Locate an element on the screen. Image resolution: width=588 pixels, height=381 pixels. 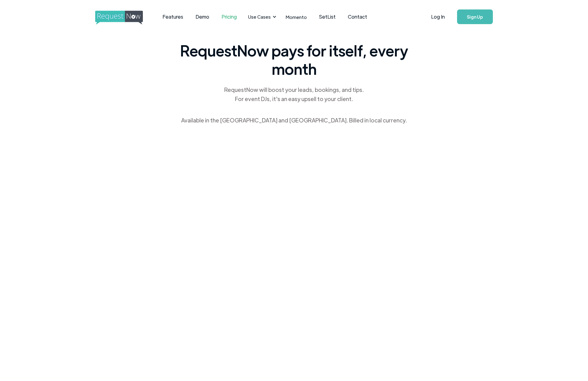
div: RequestNow will boost your leads, bookings, and tips. For event DJs, it's an easy upsell to your ... is located at coordinates (294, 94).